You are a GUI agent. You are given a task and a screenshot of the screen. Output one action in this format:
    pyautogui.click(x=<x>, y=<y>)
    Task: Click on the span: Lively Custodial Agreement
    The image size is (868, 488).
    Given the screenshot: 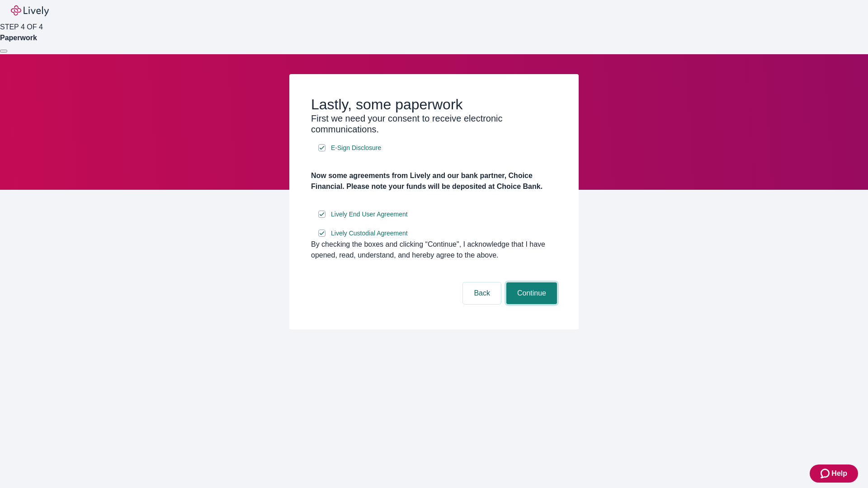 What is the action you would take?
    pyautogui.click(x=369, y=234)
    